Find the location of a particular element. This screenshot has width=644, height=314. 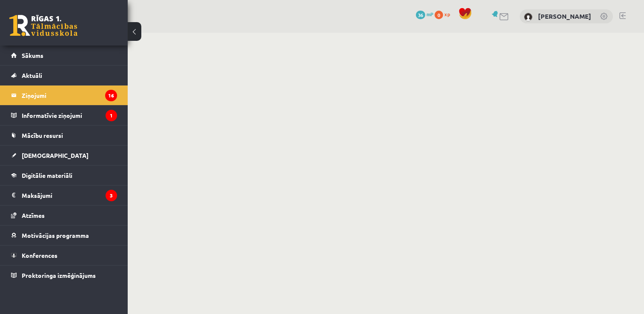

span: Konferences is located at coordinates (40, 255).